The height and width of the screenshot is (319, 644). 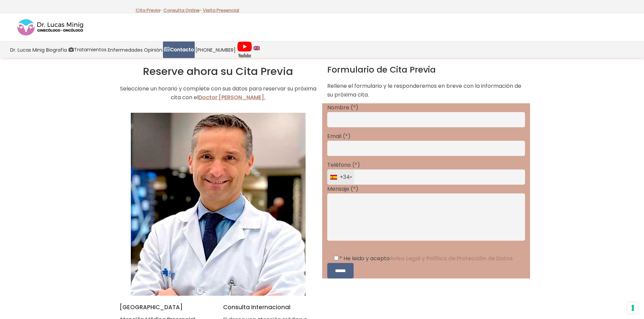 I want to click on strong: Contacto, so click(x=182, y=50).